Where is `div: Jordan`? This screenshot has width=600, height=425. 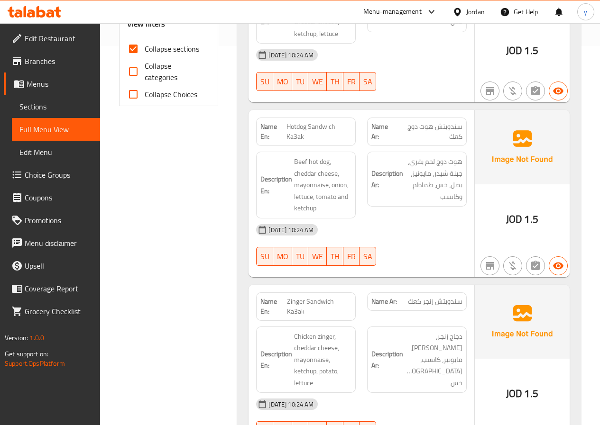
div: Jordan is located at coordinates (475, 12).